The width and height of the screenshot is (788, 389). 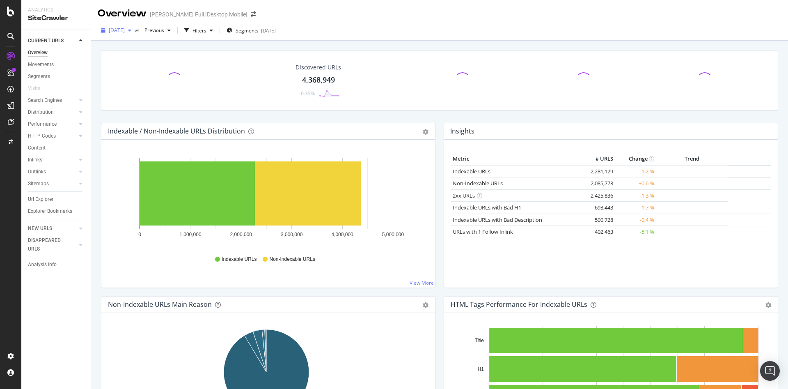 I want to click on div: Content, so click(x=37, y=148).